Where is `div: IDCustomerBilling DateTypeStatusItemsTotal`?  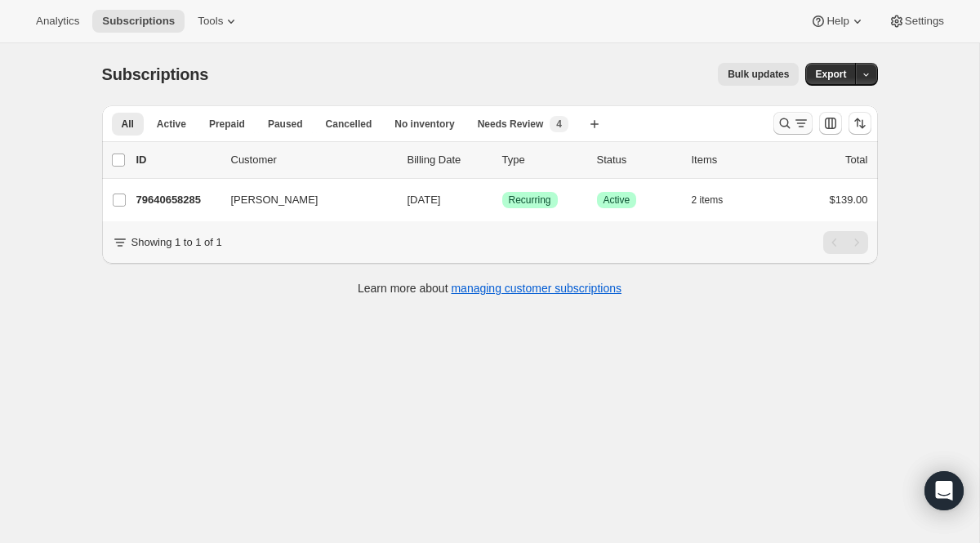
div: IDCustomerBilling DateTypeStatusItemsTotal is located at coordinates (503, 160).